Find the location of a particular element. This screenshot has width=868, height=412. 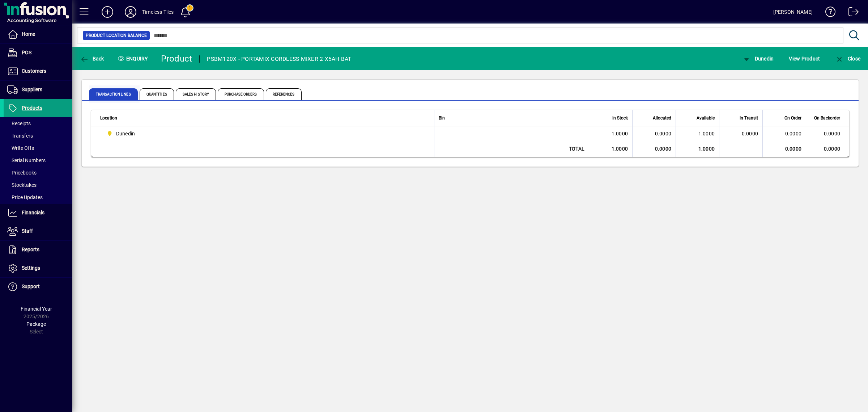

a: Knowledge Base is located at coordinates (828, 13).